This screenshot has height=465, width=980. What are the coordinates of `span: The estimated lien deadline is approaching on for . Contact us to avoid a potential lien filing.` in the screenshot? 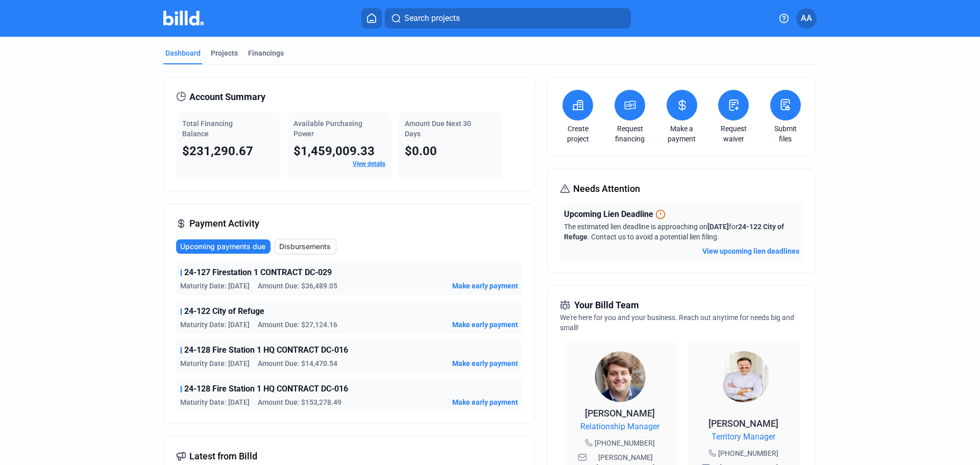 It's located at (674, 232).